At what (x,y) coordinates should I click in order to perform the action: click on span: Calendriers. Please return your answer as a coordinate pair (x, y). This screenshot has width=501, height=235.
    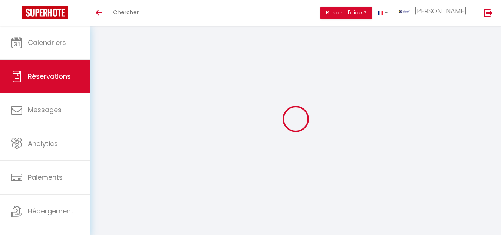
    Looking at the image, I should click on (47, 42).